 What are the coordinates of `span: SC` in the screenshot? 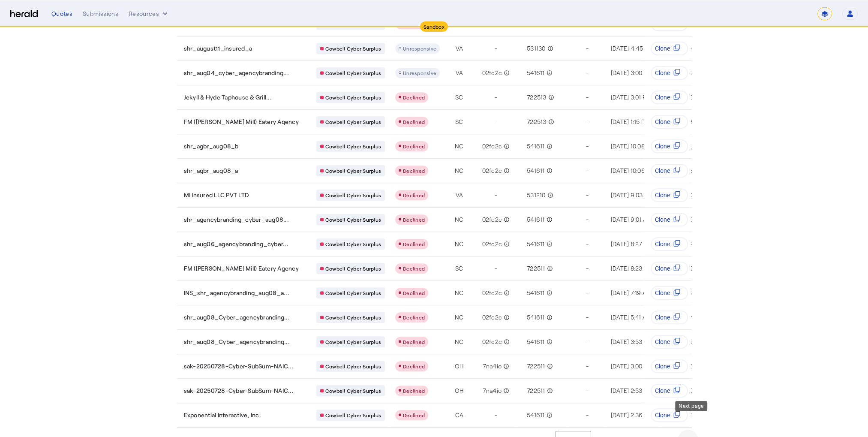 It's located at (459, 268).